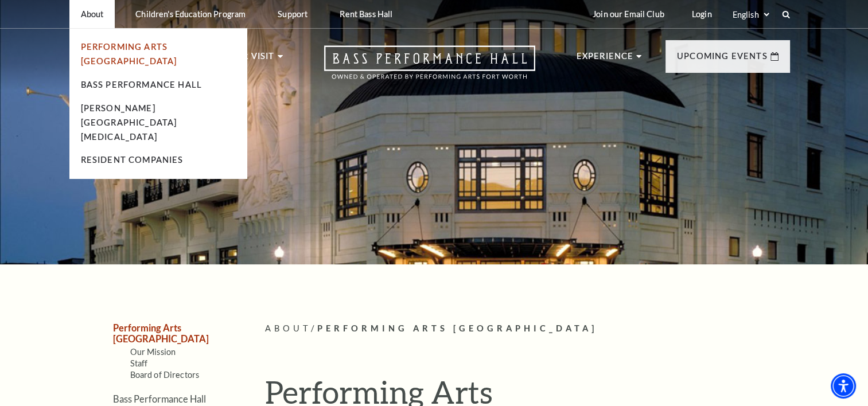 The image size is (868, 406). Describe the element at coordinates (293, 14) in the screenshot. I see `p: Support` at that location.